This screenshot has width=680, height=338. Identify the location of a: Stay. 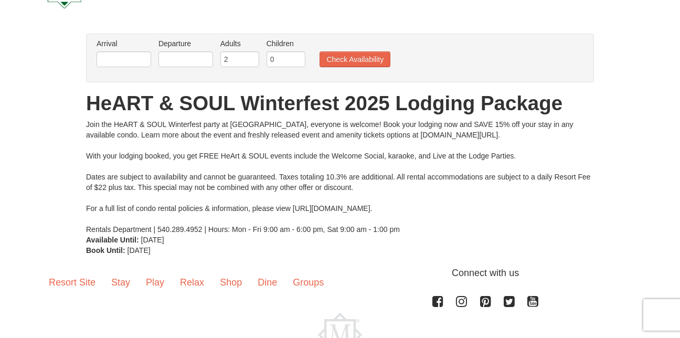
(121, 282).